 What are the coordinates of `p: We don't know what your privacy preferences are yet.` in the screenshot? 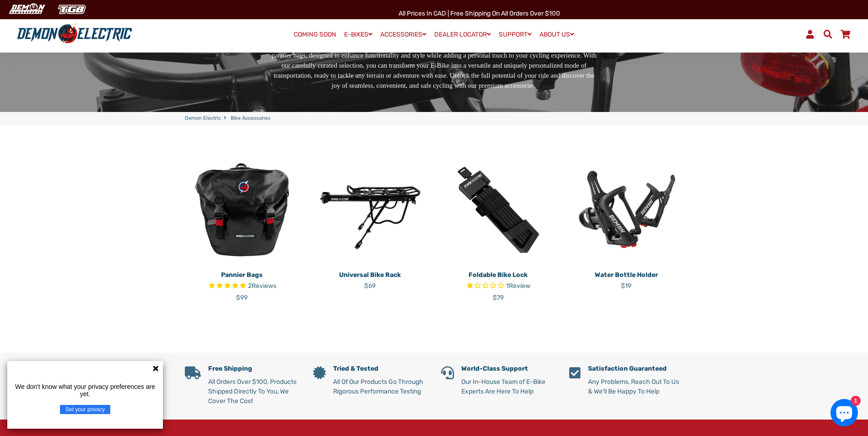 It's located at (85, 391).